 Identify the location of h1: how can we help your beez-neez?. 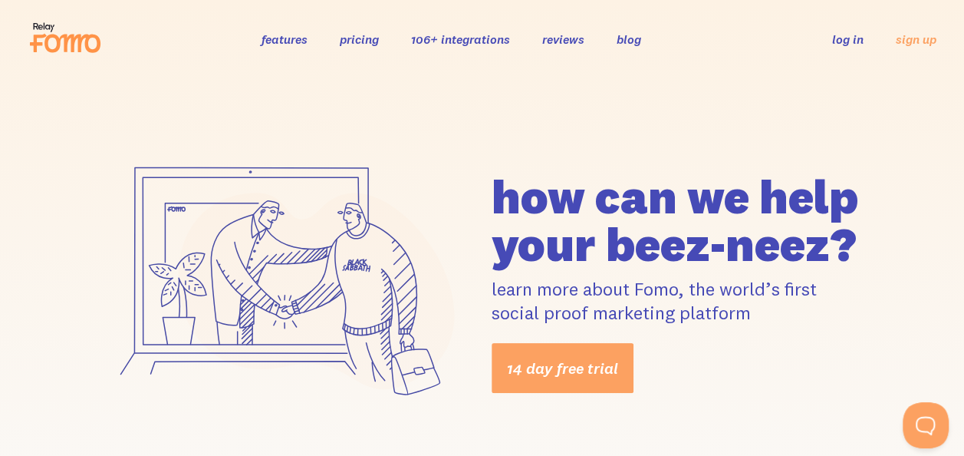
(677, 220).